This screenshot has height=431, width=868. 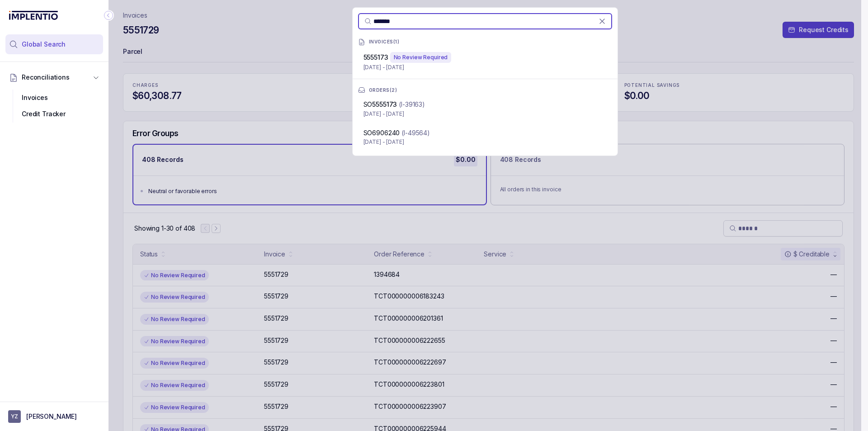 I want to click on span: SO6906240, so click(x=382, y=133).